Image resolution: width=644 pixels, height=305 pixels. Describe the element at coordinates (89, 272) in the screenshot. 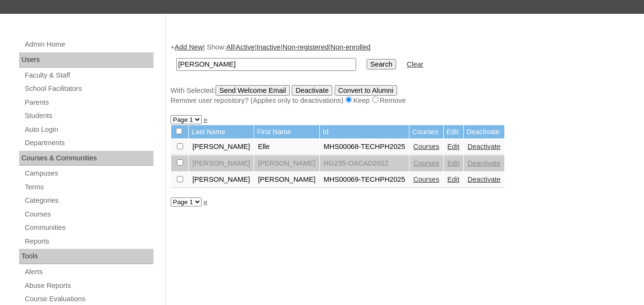

I see `a: Alerts` at that location.